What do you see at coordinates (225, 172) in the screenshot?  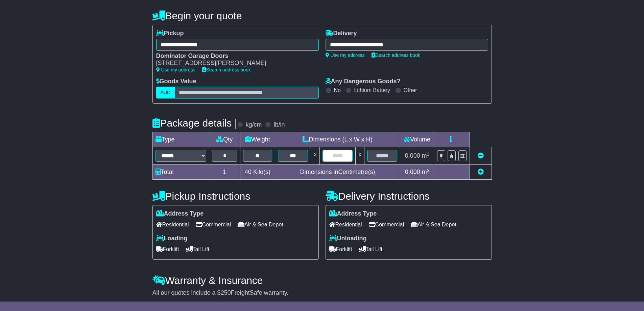 I see `td: 1` at bounding box center [225, 172].